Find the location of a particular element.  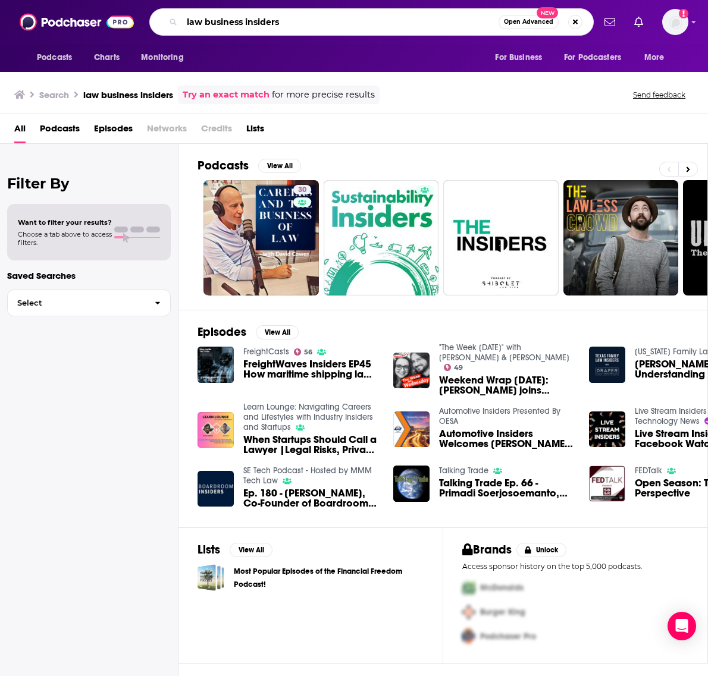

span: Credits is located at coordinates (216, 131).